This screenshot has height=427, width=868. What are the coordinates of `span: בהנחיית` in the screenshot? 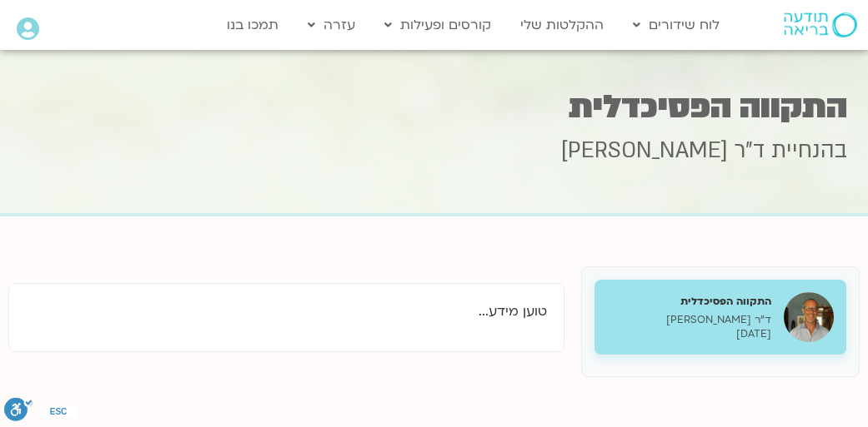 It's located at (808, 150).